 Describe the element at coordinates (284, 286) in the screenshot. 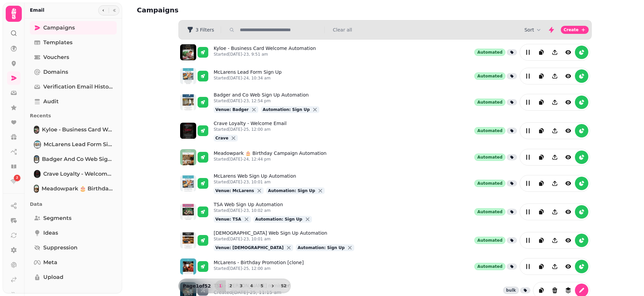

I see `button: 52` at that location.